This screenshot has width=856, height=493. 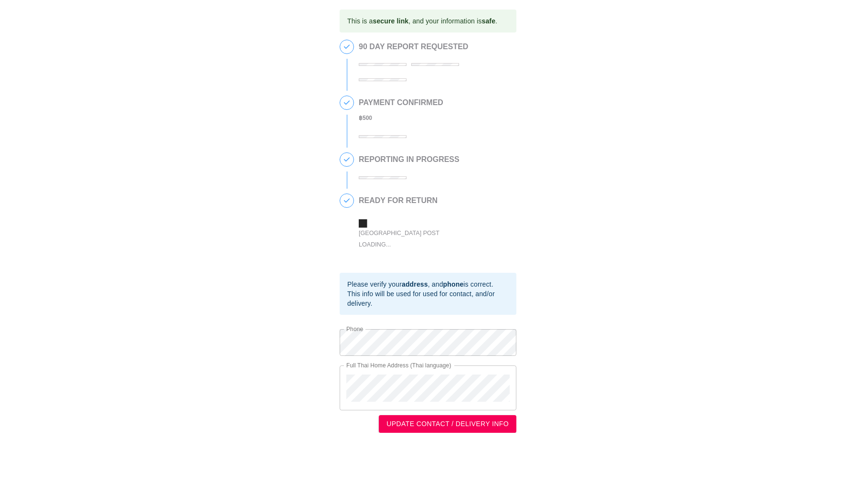 What do you see at coordinates (347, 47) in the screenshot?
I see `span: 1` at bounding box center [347, 47].